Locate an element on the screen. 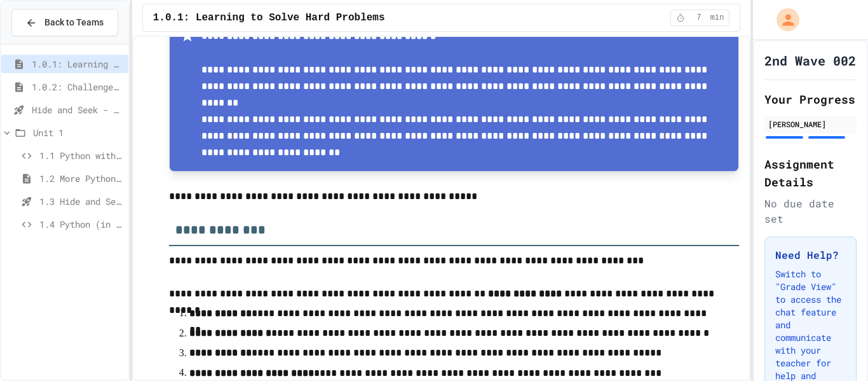  h2: Assignment Details is located at coordinates (811, 173).